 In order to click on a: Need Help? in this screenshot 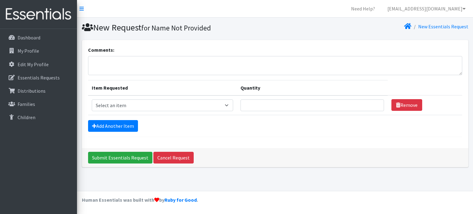, I will do `click(363, 9)`.